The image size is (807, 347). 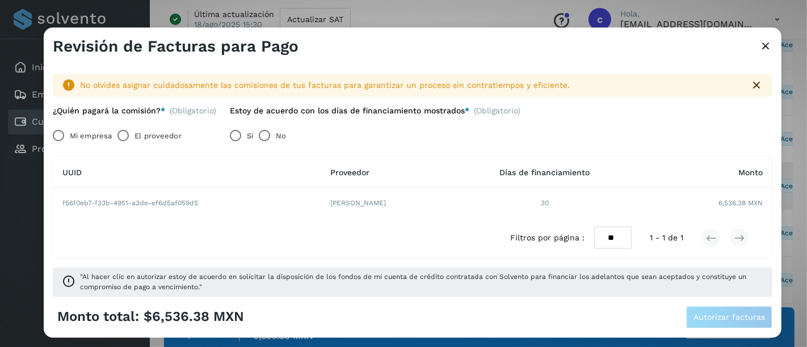 I want to click on label: Sí, so click(x=250, y=136).